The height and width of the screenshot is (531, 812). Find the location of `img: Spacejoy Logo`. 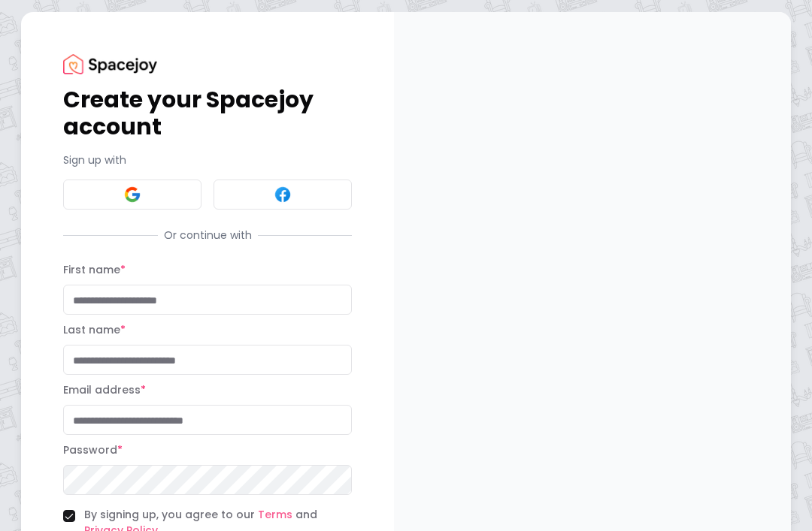

img: Spacejoy Logo is located at coordinates (109, 64).